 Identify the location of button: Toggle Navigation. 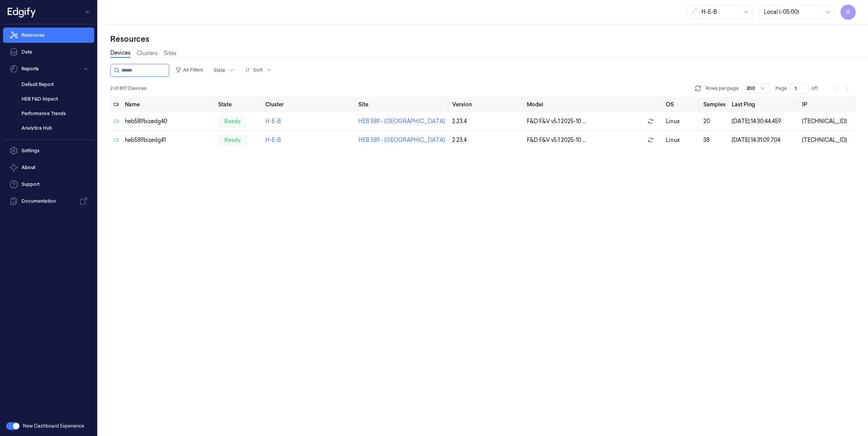
(88, 12).